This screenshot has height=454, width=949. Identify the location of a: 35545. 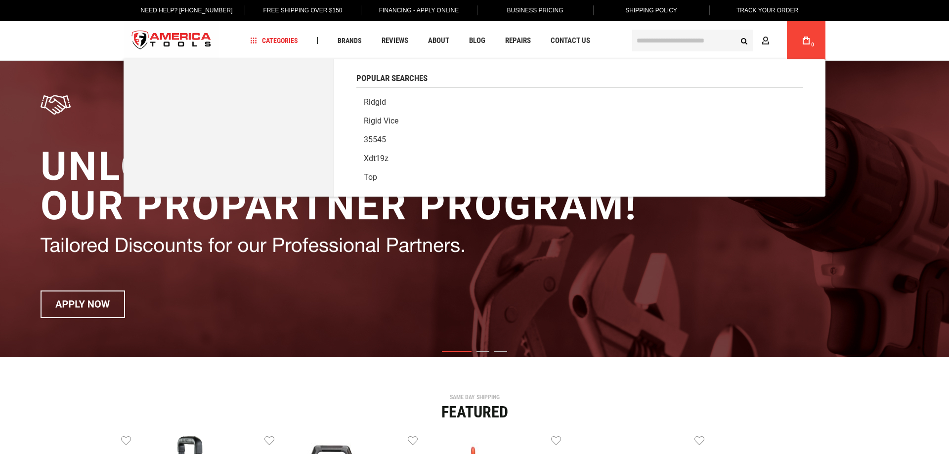
(580, 140).